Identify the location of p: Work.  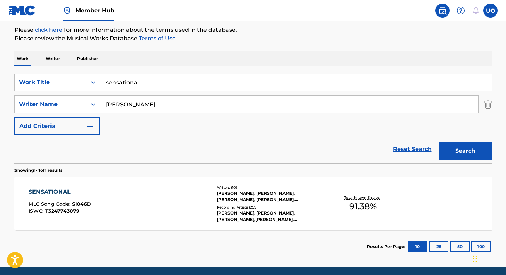
(23, 59).